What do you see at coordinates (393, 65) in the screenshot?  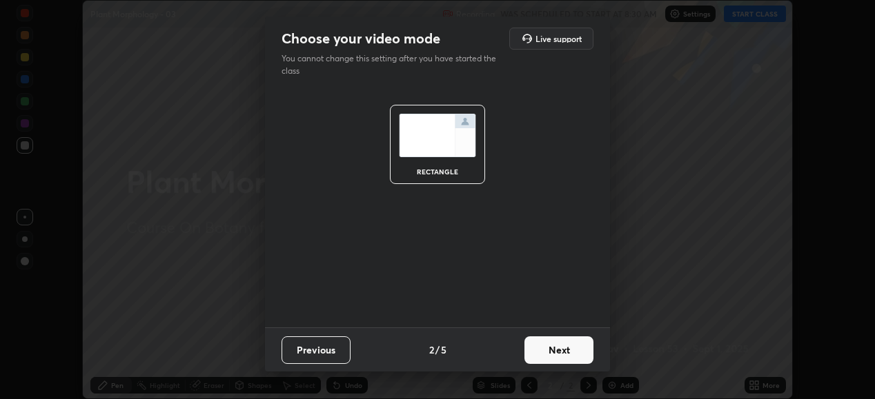 I see `p: You cannot change this setting after you have started the class` at bounding box center [393, 65].